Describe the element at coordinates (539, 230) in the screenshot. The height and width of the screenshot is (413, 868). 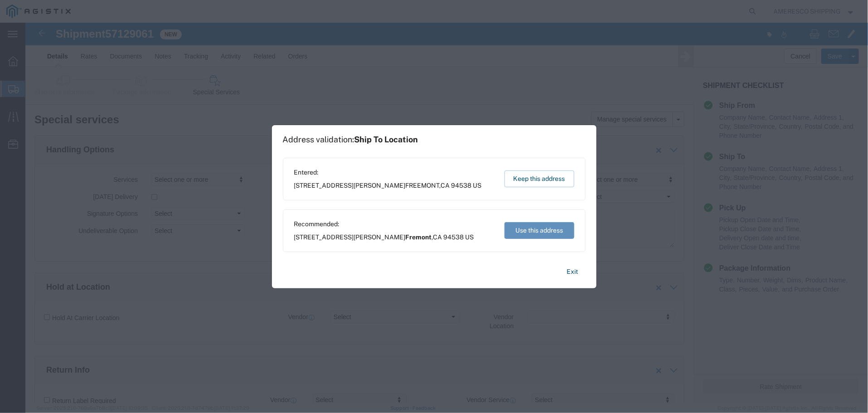
I see `button: Use this address` at that location.